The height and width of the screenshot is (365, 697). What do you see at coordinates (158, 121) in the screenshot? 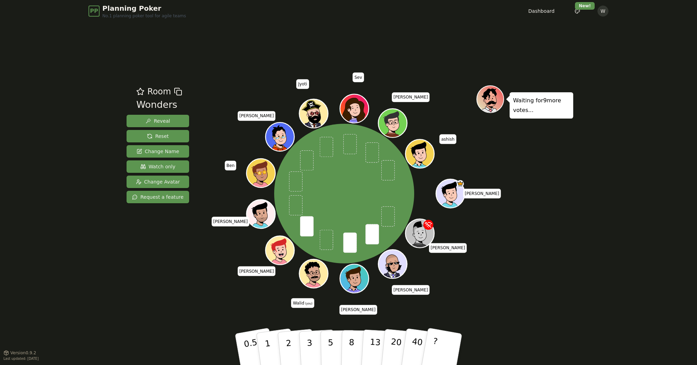
I see `button: Reveal` at bounding box center [158, 121].